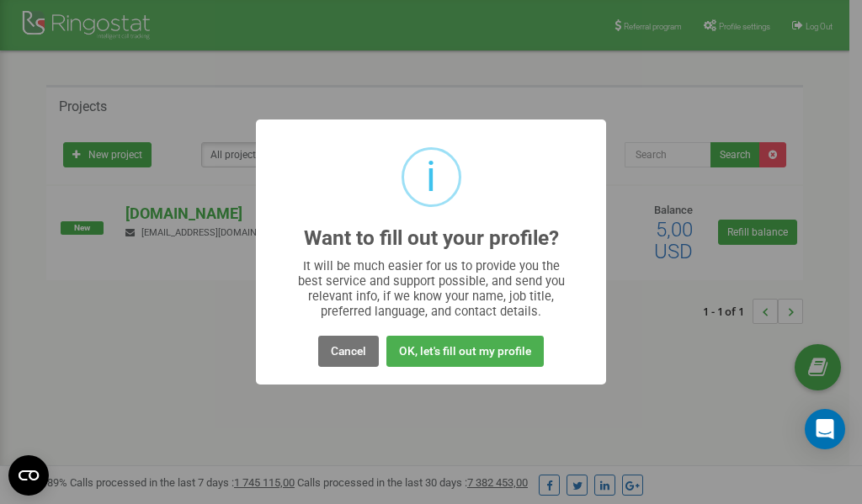 The height and width of the screenshot is (504, 862). What do you see at coordinates (28, 476) in the screenshot?
I see `button: Open CMP widget` at bounding box center [28, 476].